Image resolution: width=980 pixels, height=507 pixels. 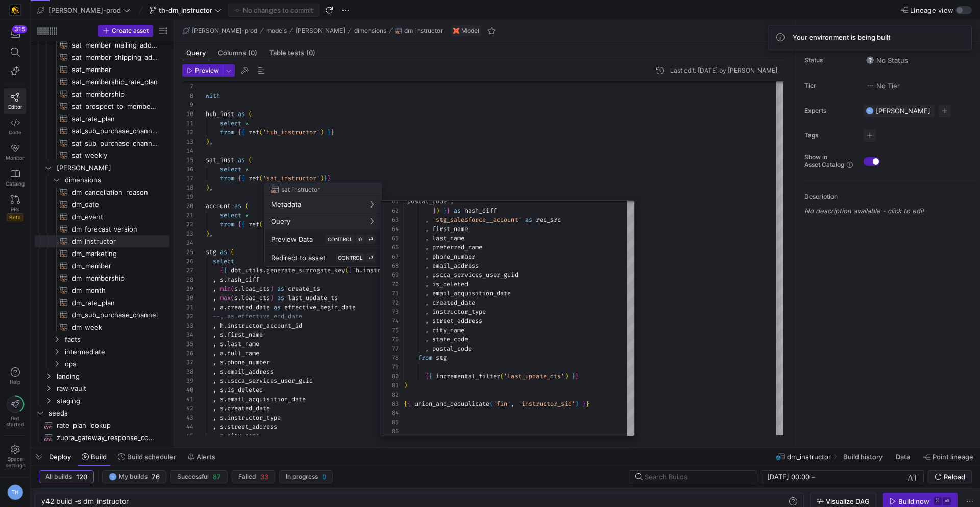 What do you see at coordinates (389, 210) in the screenshot?
I see `div: 62` at bounding box center [389, 210].